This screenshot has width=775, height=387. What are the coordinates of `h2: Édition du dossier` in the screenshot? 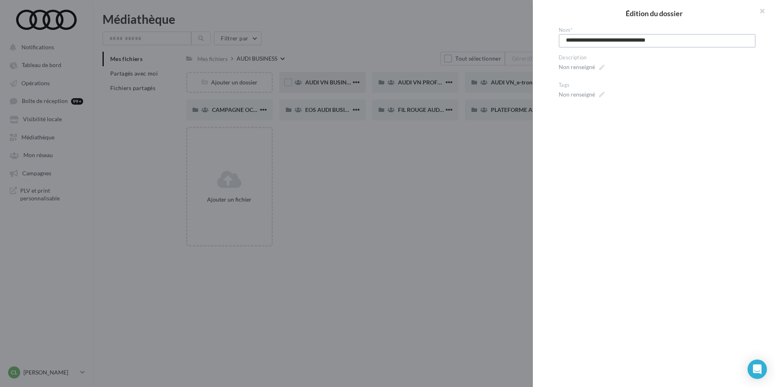 It's located at (654, 13).